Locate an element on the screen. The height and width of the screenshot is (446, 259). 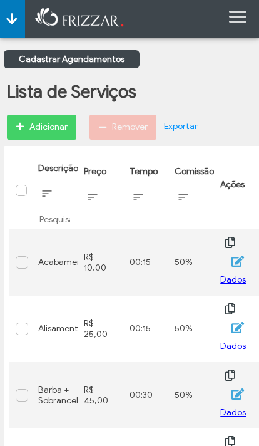
div: R$ 45,00 is located at coordinates (100, 395).